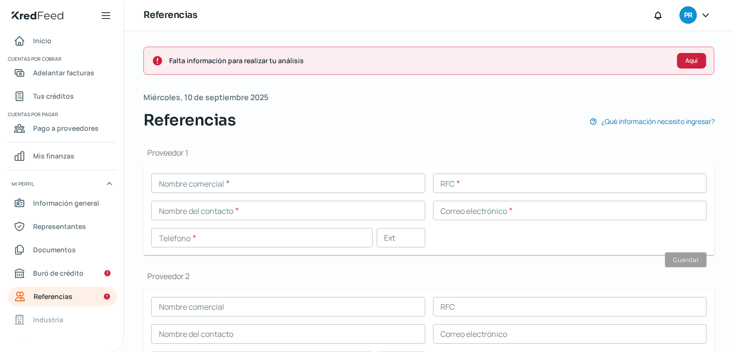  What do you see at coordinates (62, 128) in the screenshot?
I see `a: Pago a proveedores` at bounding box center [62, 128].